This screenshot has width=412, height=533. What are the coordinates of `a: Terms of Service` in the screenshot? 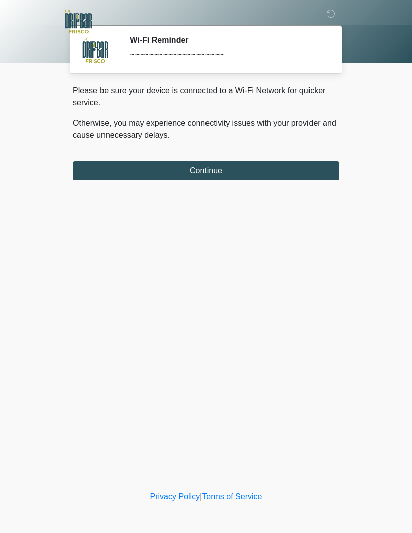 It's located at (232, 497).